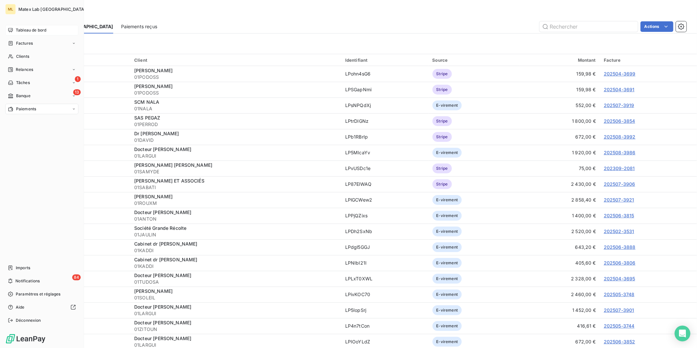 This screenshot has width=697, height=348. Describe the element at coordinates (560, 247) in the screenshot. I see `td: 643,20 €` at that location.